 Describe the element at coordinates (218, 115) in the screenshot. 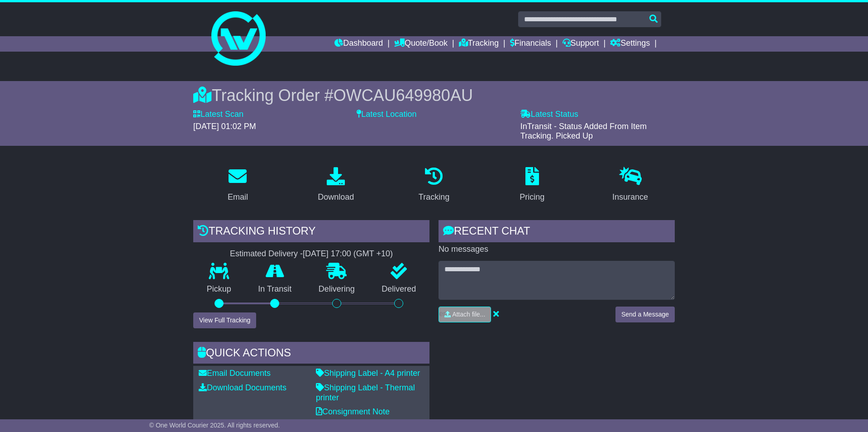

I see `label: Latest Scan` at that location.